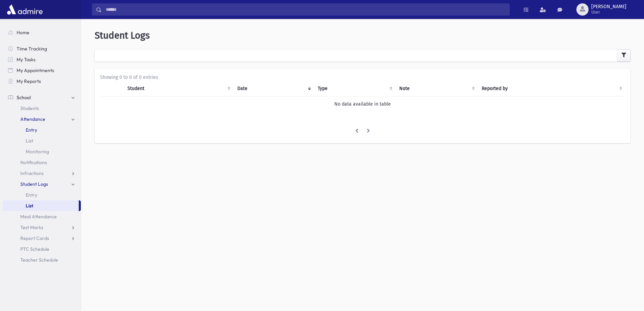  I want to click on a: Infractions, so click(41, 173).